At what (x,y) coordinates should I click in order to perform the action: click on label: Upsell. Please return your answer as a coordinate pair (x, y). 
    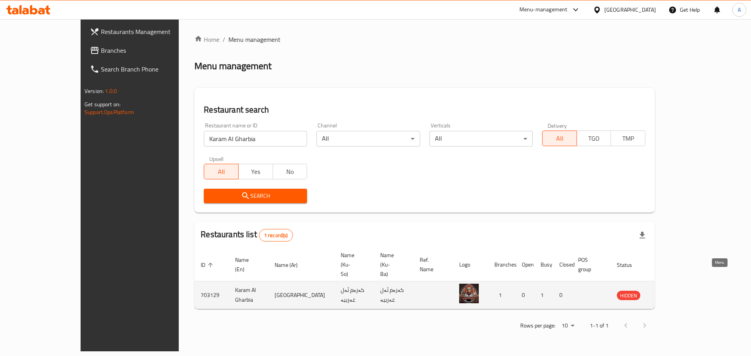
    Looking at the image, I should click on (216, 159).